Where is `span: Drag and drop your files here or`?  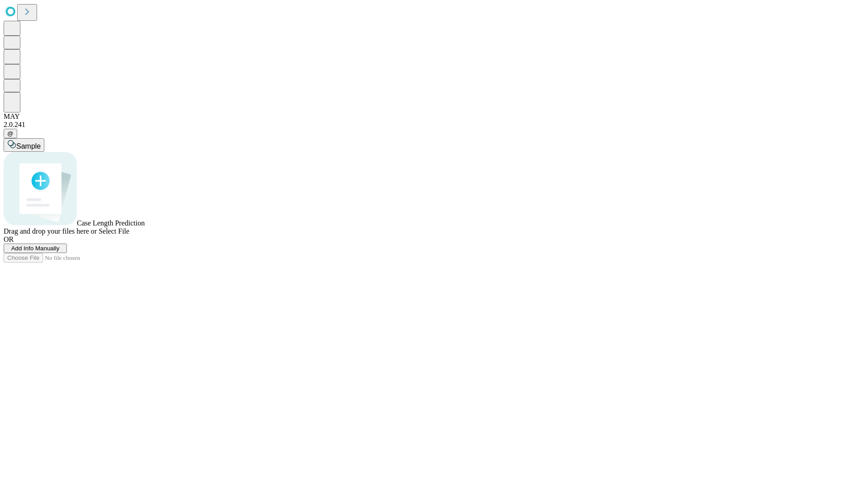
span: Drag and drop your files here or is located at coordinates (50, 231).